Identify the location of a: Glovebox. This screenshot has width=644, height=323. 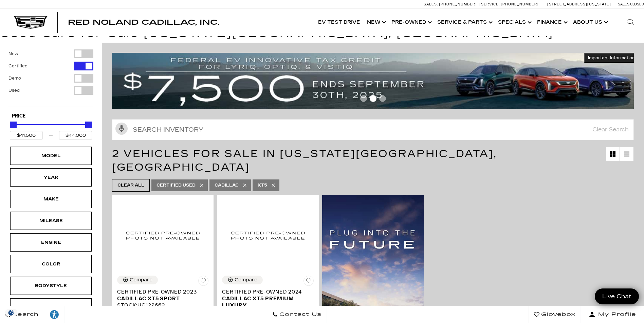
(555, 315).